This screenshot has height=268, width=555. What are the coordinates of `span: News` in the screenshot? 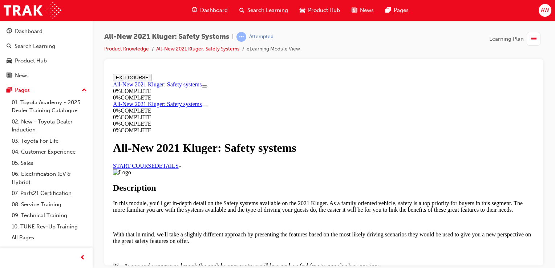 It's located at (367, 10).